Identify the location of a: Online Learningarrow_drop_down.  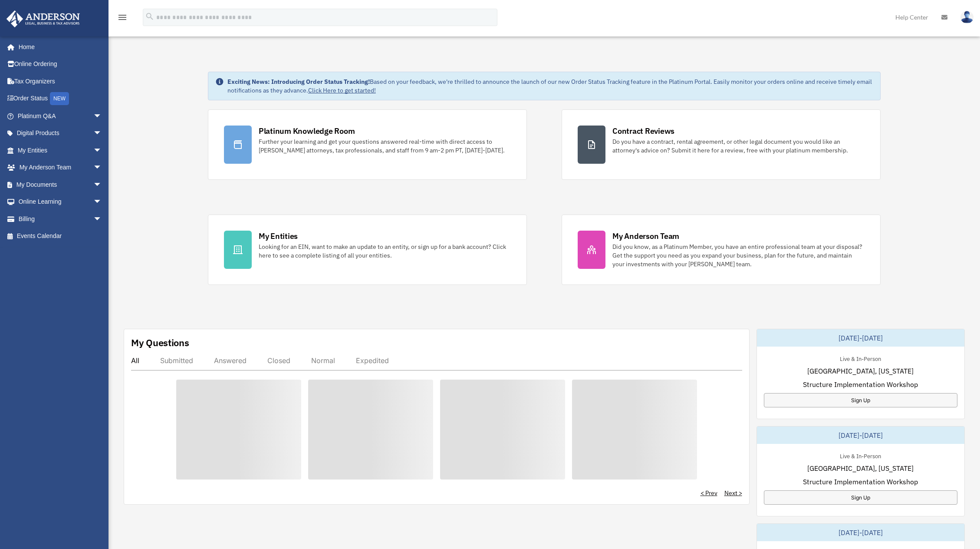
(61, 201).